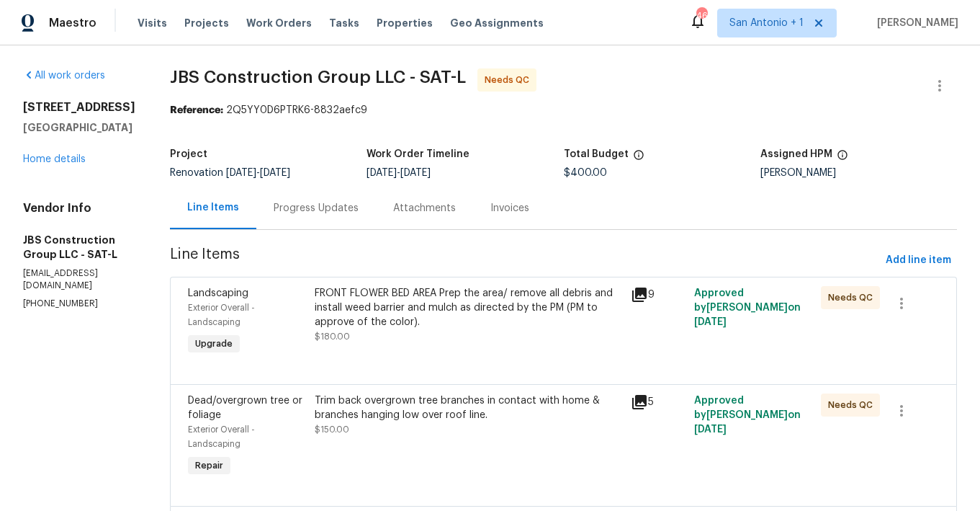  I want to click on div: Attachments, so click(424, 208).